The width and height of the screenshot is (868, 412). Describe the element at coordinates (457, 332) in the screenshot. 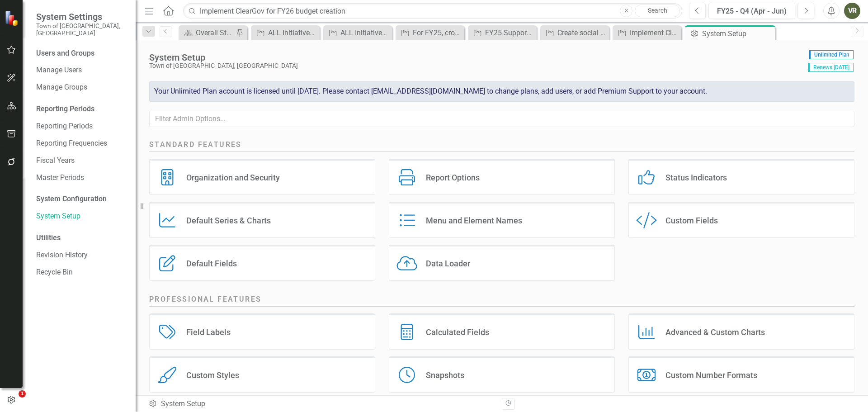

I see `div: Calculated Fields` at that location.